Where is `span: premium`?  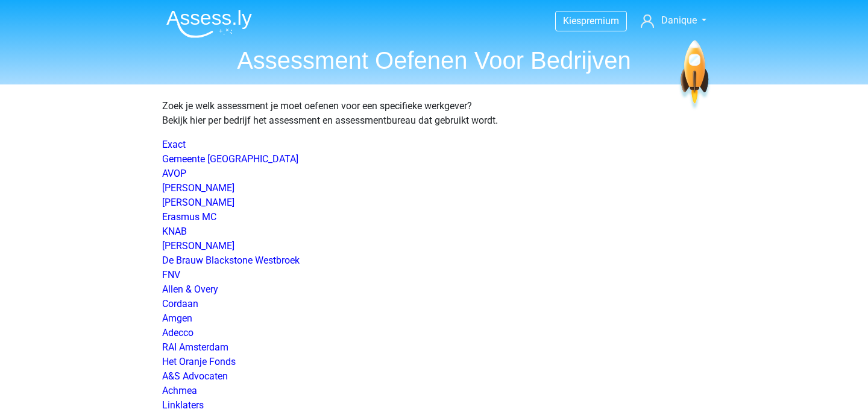
span: premium is located at coordinates (600, 20).